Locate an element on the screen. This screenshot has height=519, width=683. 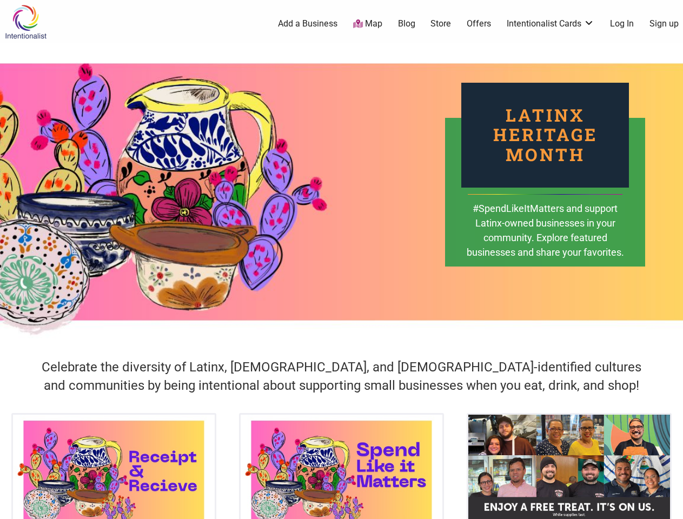
a: Offers is located at coordinates (478, 24).